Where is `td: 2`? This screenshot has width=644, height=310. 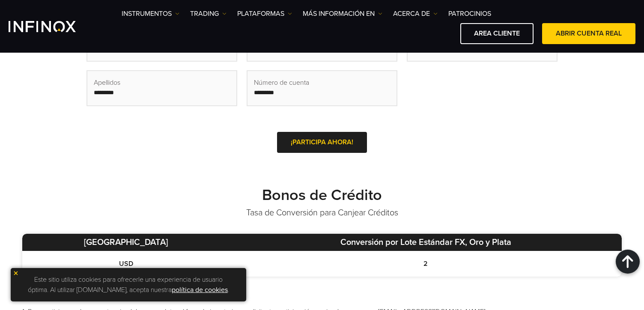 td: 2 is located at coordinates (426, 263).